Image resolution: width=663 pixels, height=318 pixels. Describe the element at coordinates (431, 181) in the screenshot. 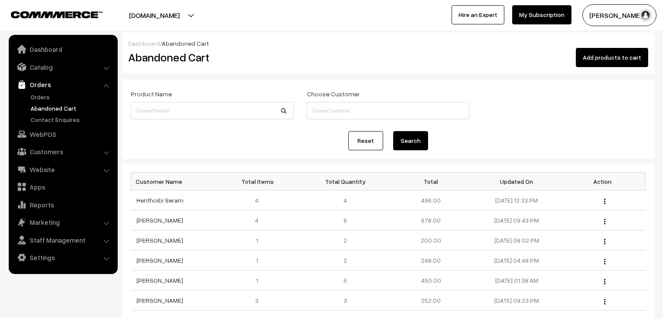

I see `th: Total` at that location.